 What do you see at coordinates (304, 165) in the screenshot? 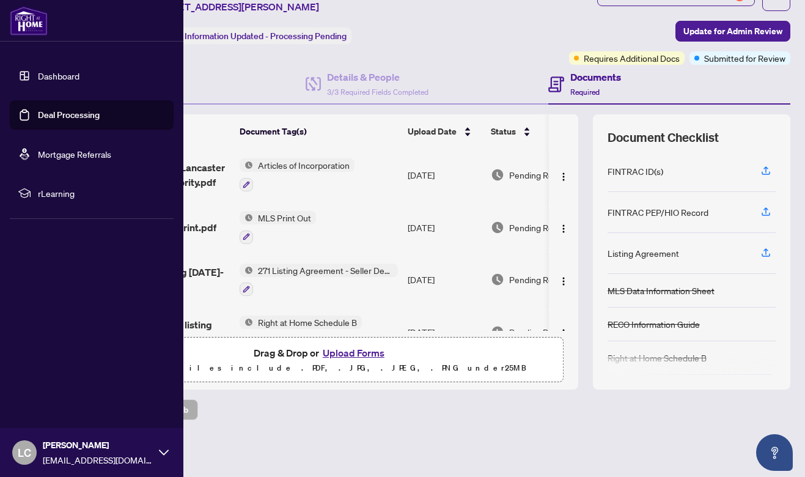
I see `span: Articles of Incorporation` at bounding box center [304, 165].